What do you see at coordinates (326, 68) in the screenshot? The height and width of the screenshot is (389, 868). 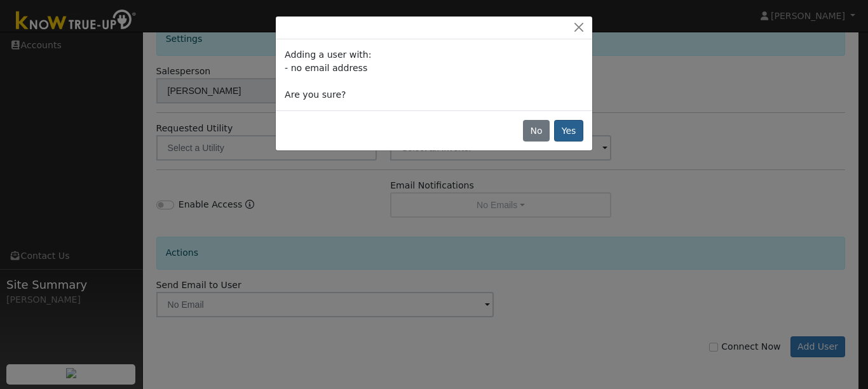 I see `span: - no email address` at bounding box center [326, 68].